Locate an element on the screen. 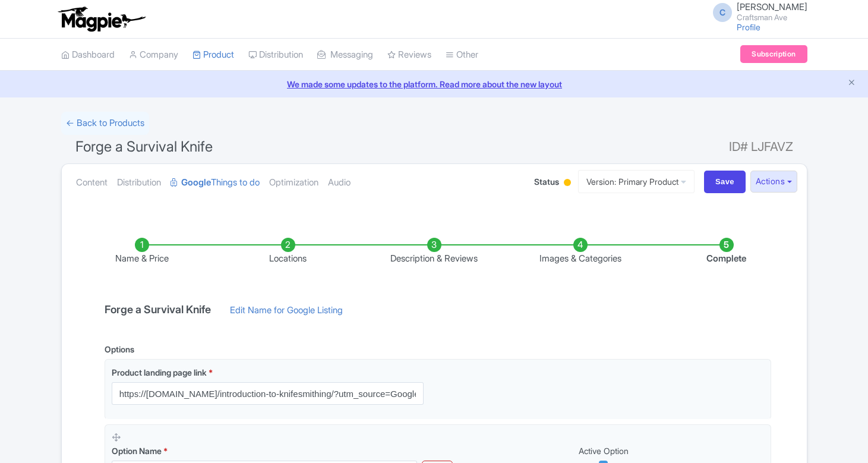 This screenshot has width=868, height=463. button: Close announcement is located at coordinates (851, 84).